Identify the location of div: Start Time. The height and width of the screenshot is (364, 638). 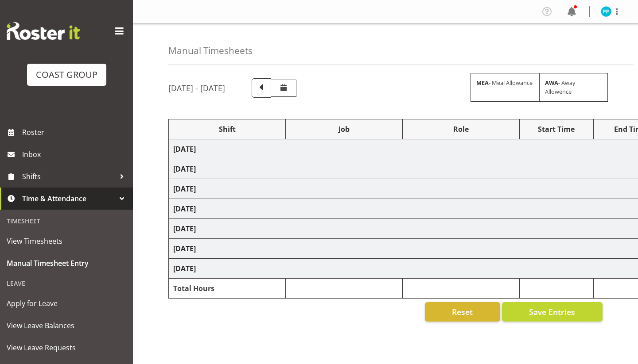
(556, 129).